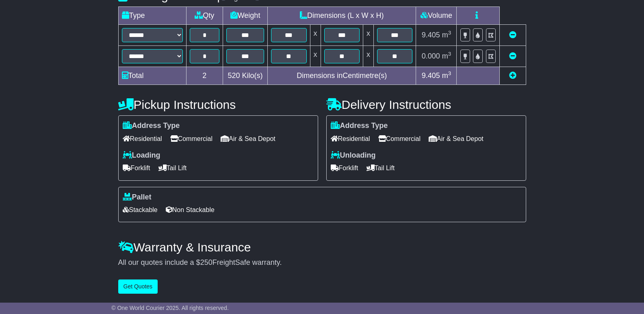 Image resolution: width=644 pixels, height=314 pixels. What do you see at coordinates (137, 198) in the screenshot?
I see `label: Pallet` at bounding box center [137, 198].